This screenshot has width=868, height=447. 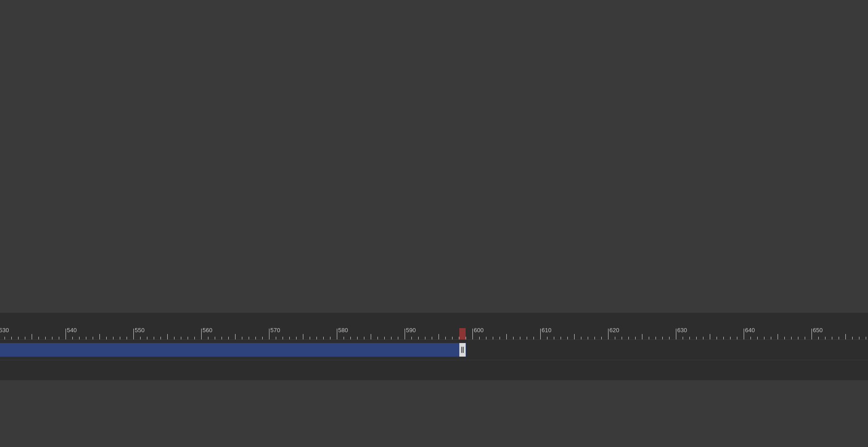 I want to click on div: 630, so click(x=682, y=330).